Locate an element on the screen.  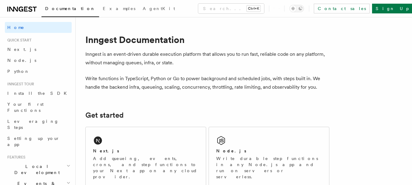
span: Features is located at coordinates (15, 157).